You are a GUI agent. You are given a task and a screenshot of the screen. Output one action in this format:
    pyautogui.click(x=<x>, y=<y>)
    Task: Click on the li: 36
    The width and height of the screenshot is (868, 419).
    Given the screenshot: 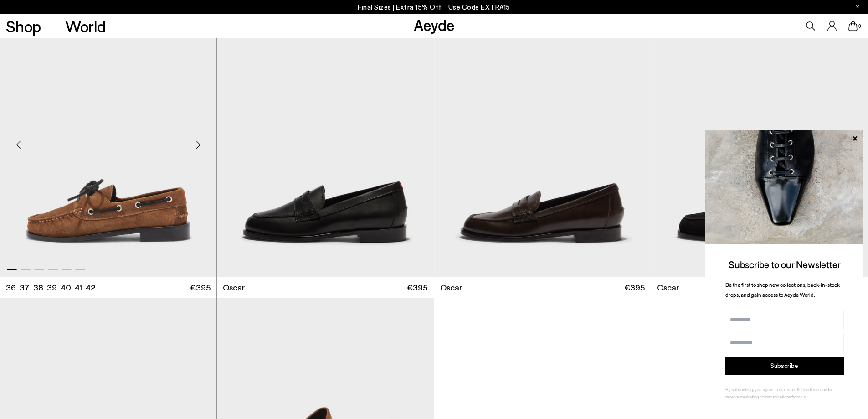 What is the action you would take?
    pyautogui.click(x=11, y=287)
    